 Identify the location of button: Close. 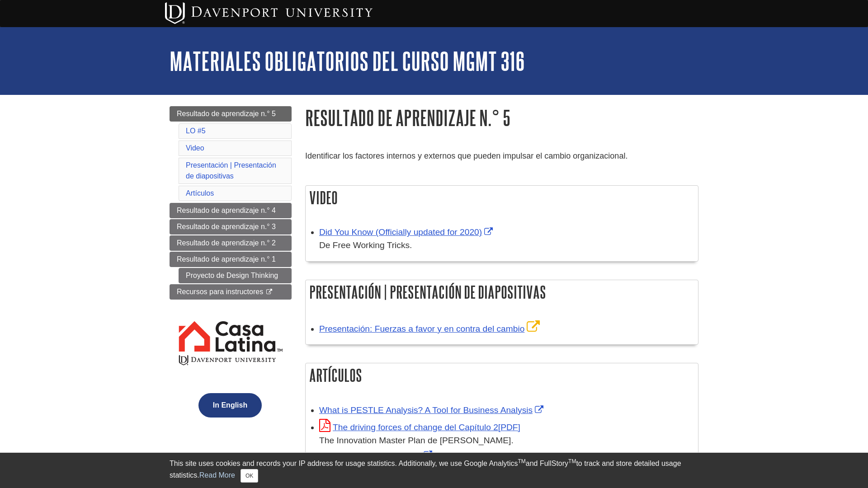
(249, 476).